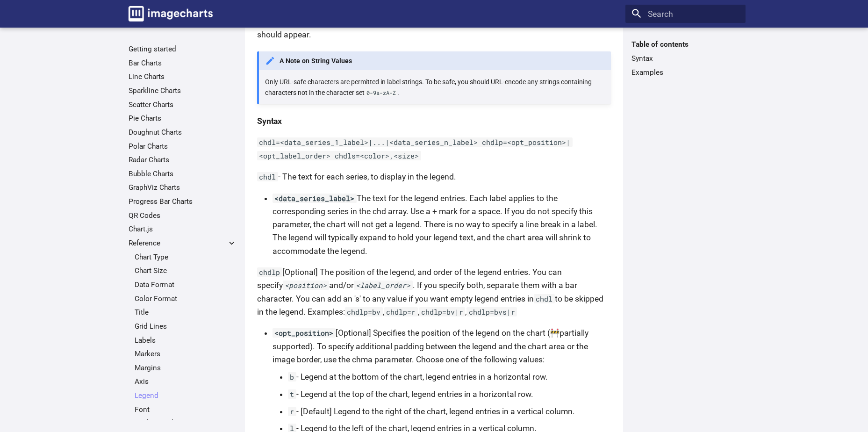  I want to click on code: <label_order>, so click(383, 285).